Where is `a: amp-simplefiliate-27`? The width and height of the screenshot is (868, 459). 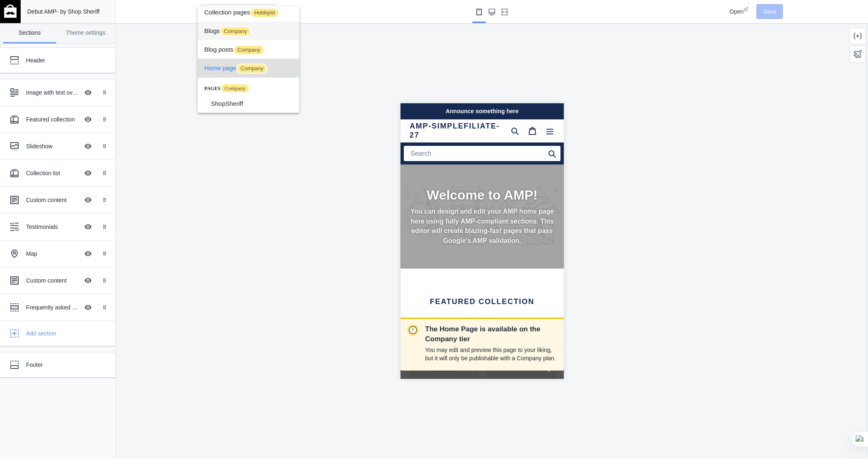 a: amp-simplefiliate-27 is located at coordinates (58, 27).